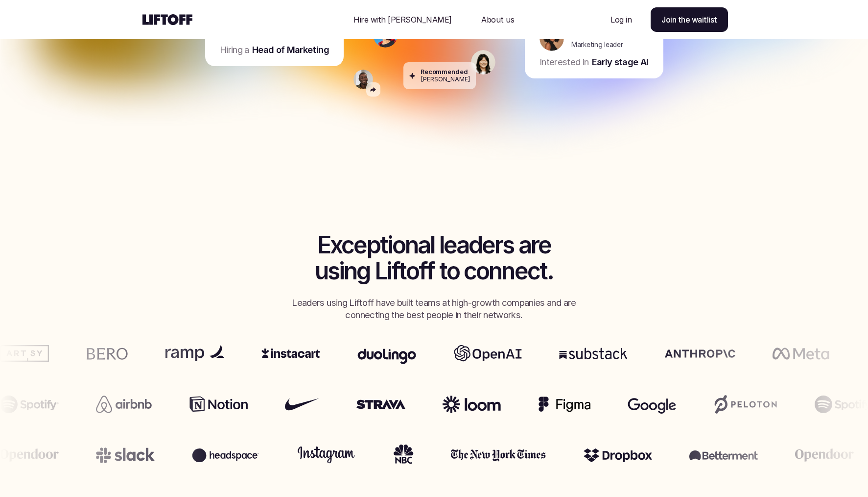 Image resolution: width=868 pixels, height=497 pixels. I want to click on a: Join the waitlist, so click(689, 20).